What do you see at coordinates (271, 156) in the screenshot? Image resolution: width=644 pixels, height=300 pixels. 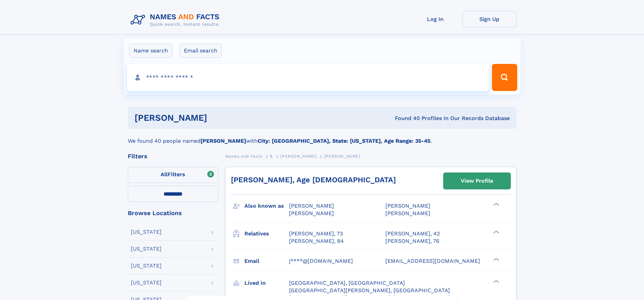 I see `span: B` at bounding box center [271, 156].